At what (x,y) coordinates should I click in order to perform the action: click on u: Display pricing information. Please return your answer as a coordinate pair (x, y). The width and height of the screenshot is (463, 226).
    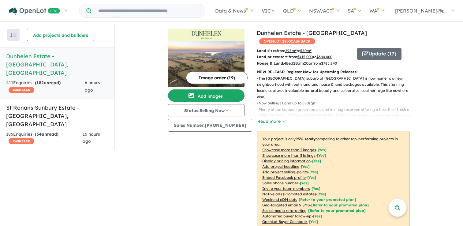
    Looking at the image, I should click on (287, 161).